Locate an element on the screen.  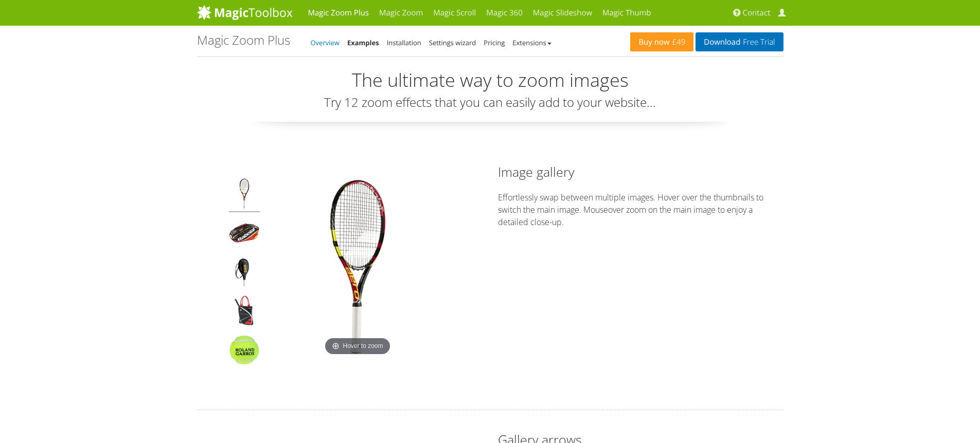
a: Buy now£49 is located at coordinates (662, 42).